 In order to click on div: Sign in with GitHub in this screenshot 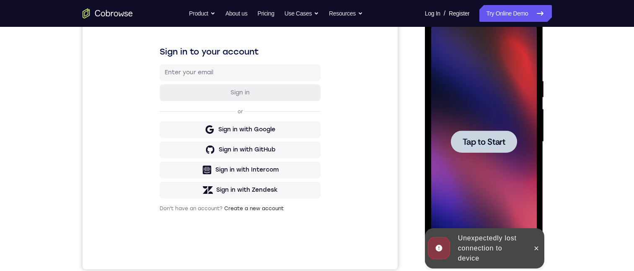, I will do `click(164, 161)`.